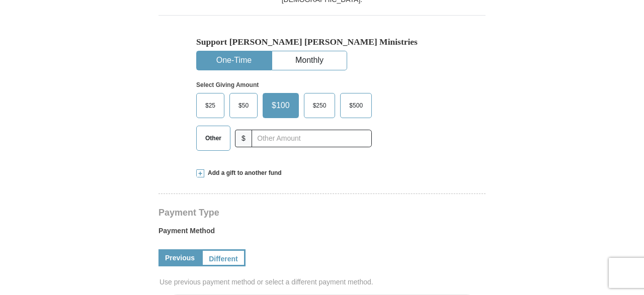 This screenshot has height=295, width=644. What do you see at coordinates (210, 106) in the screenshot?
I see `span: $25` at bounding box center [210, 106].